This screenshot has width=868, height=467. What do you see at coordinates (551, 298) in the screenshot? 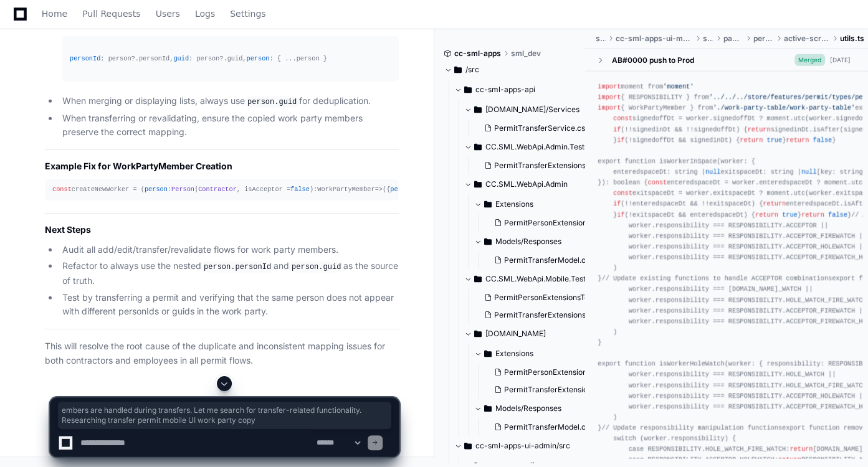
I see `span: PermitPersonExtensionsTests.cs` at bounding box center [551, 298].